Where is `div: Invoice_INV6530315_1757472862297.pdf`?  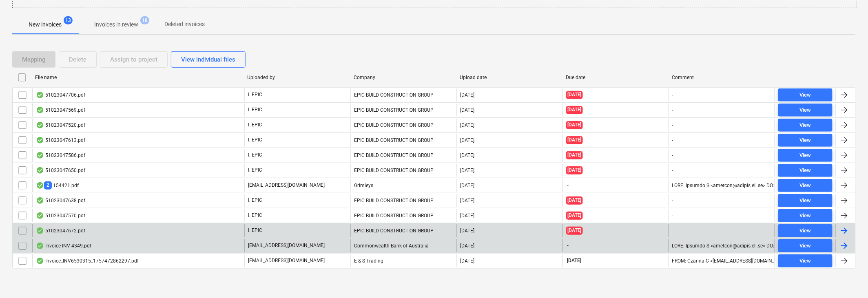
div: Invoice_INV6530315_1757472862297.pdf is located at coordinates (87, 261).